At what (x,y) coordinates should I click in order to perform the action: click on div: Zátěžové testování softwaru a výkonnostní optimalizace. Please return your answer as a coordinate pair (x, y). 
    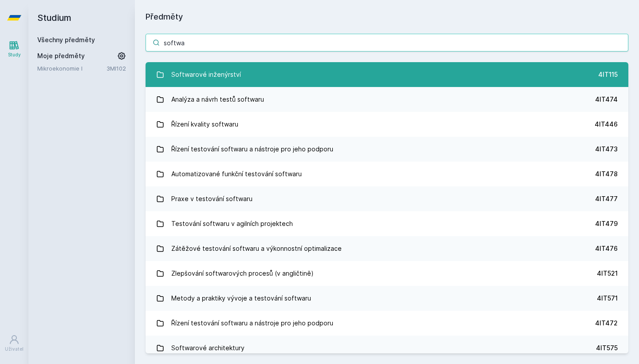
    Looking at the image, I should click on (256, 249).